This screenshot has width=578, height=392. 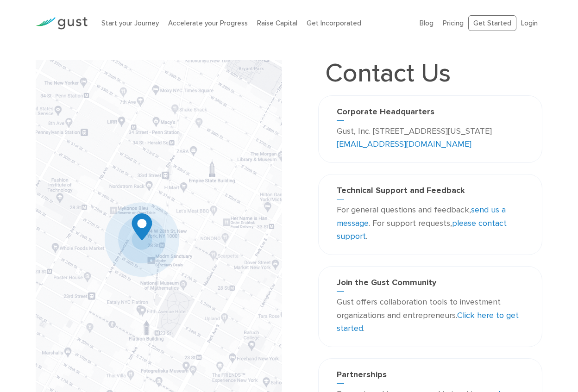 What do you see at coordinates (431, 114) in the screenshot?
I see `h3: Corporate Headquarters` at bounding box center [431, 114].